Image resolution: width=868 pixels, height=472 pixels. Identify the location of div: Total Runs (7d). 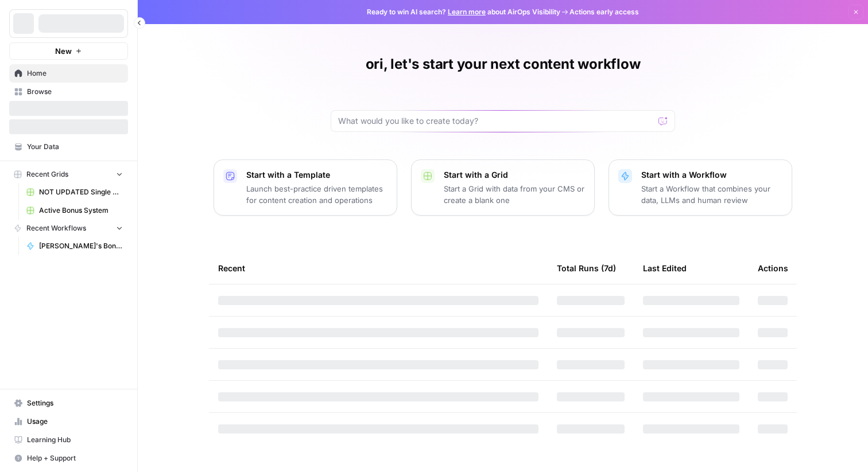
(586, 268).